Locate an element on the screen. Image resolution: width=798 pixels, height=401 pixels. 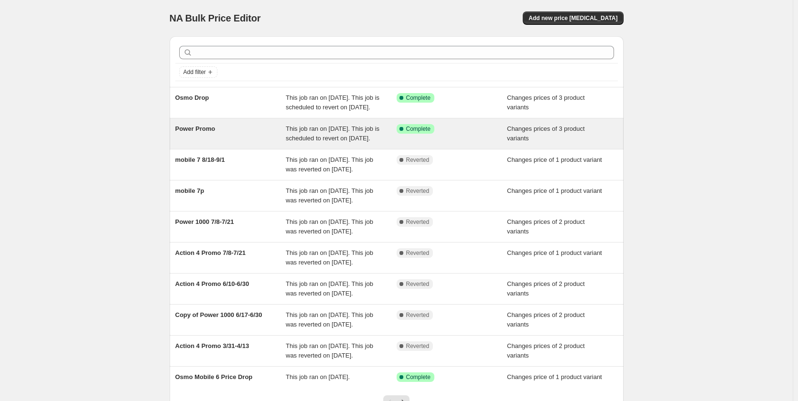
span: Action 4 Promo 6/10-6/30 is located at coordinates (212, 284).